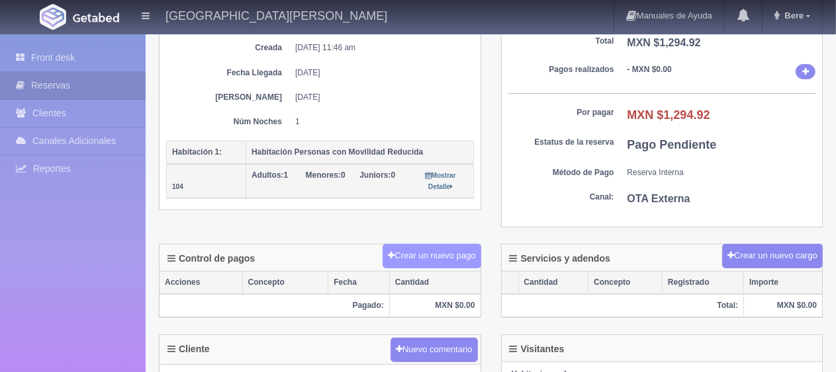  Describe the element at coordinates (229, 48) in the screenshot. I see `dt: Creada` at that location.